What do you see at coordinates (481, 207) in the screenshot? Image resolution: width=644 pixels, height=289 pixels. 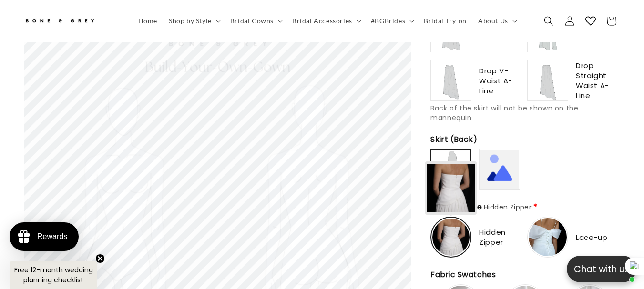 I see `span: Back Closure` at bounding box center [481, 207].